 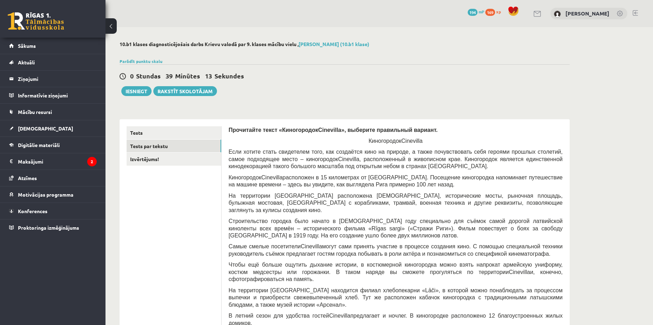 What do you see at coordinates (57, 95) in the screenshot?
I see `legend: Informatīvie ziņojumi` at bounding box center [57, 95].